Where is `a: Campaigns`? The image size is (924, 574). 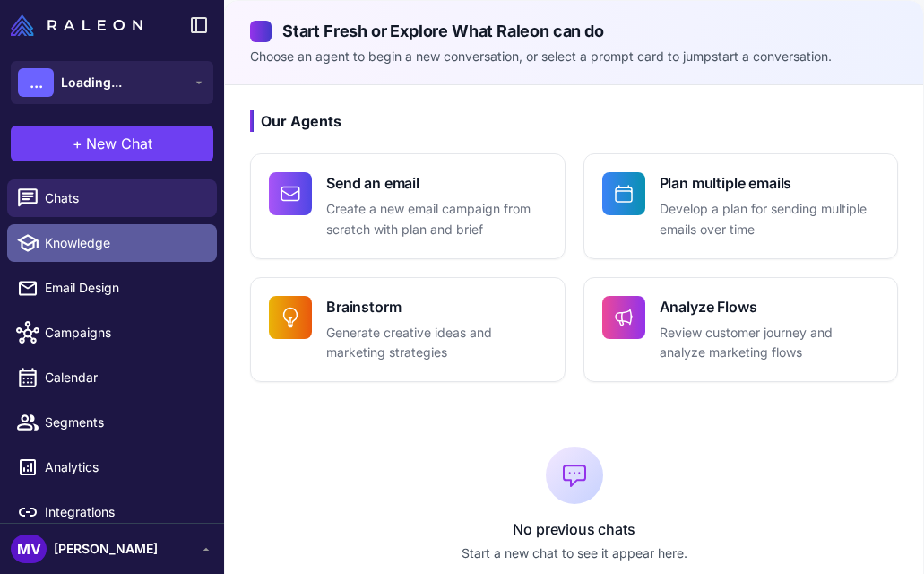
a: Campaigns is located at coordinates (112, 333).